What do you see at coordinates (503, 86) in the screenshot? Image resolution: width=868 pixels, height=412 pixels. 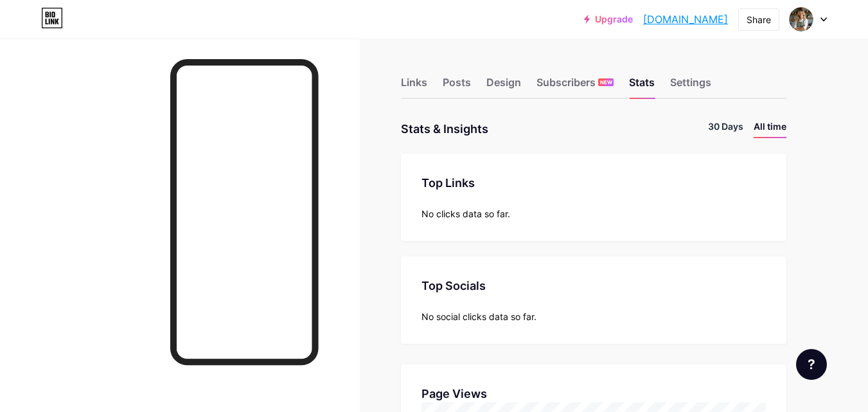 I see `div: Design` at bounding box center [503, 86].